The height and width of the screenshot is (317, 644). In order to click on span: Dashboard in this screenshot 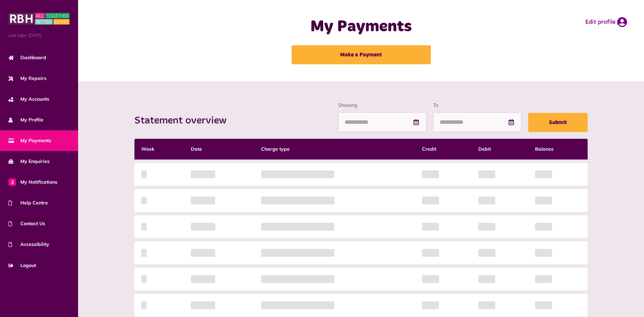, I will do `click(27, 58)`.